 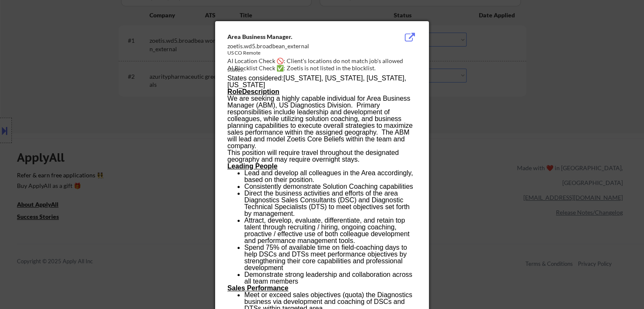 What do you see at coordinates (300, 46) in the screenshot?
I see `div: zoetis.wd5.broadbean_external` at bounding box center [300, 46].